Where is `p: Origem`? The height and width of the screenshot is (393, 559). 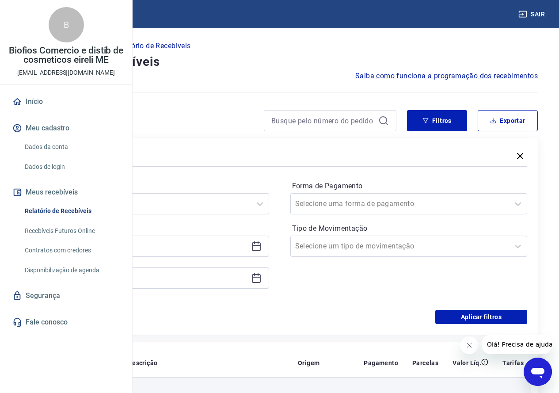 p: Origem is located at coordinates (308, 363).